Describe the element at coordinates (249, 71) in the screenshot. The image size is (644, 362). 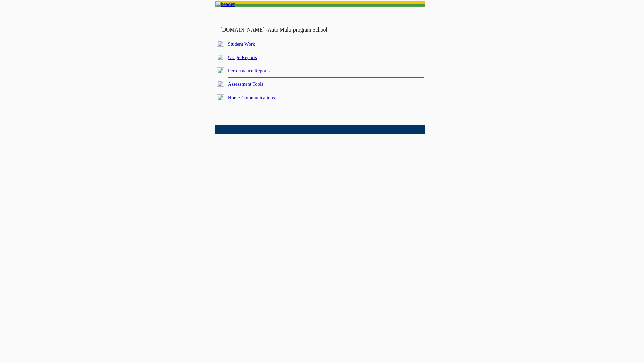
I see `a: Performance Reports` at that location.